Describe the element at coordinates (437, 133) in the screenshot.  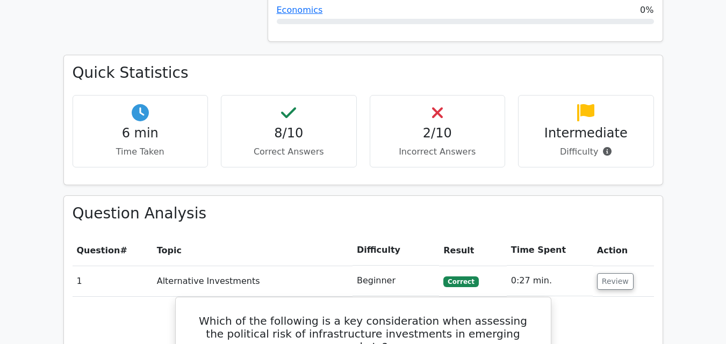
I see `h4: 2/10` at that location.